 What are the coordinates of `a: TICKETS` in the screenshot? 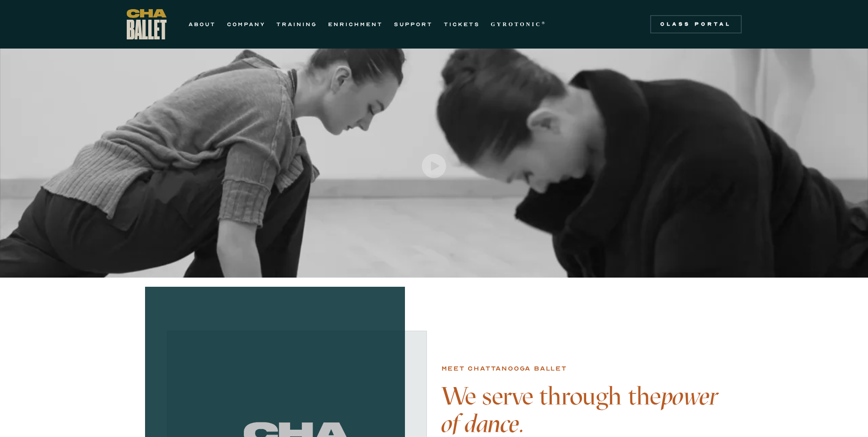 It's located at (462, 24).